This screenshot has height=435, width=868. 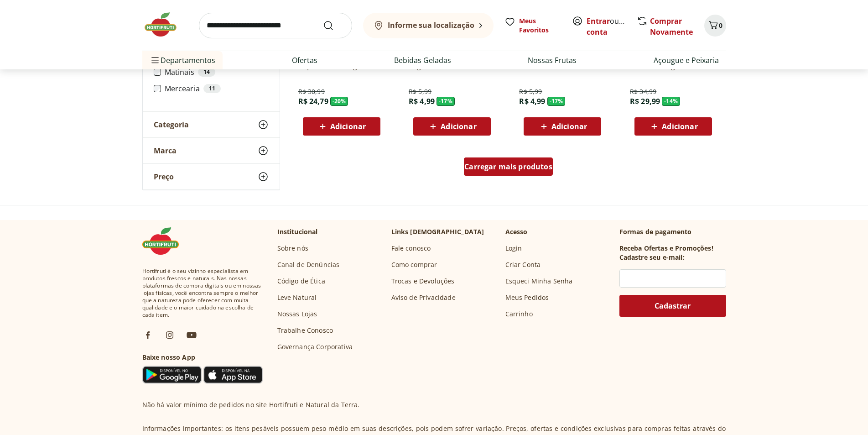 I want to click on span: - 20 %, so click(x=339, y=101).